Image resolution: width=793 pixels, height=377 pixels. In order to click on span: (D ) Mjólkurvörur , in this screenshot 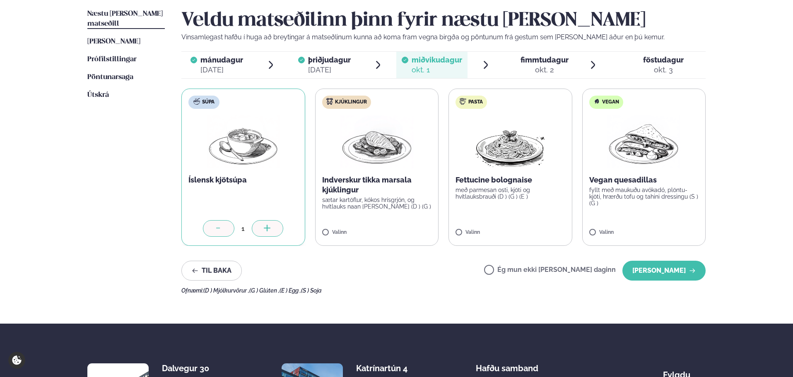, I will do `click(226, 291)`.